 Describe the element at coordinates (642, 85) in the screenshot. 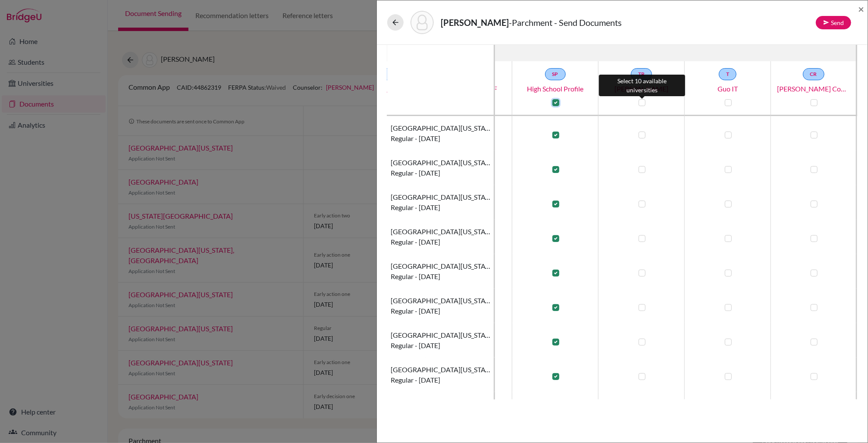

I see `div: Select 10 available universities` at that location.